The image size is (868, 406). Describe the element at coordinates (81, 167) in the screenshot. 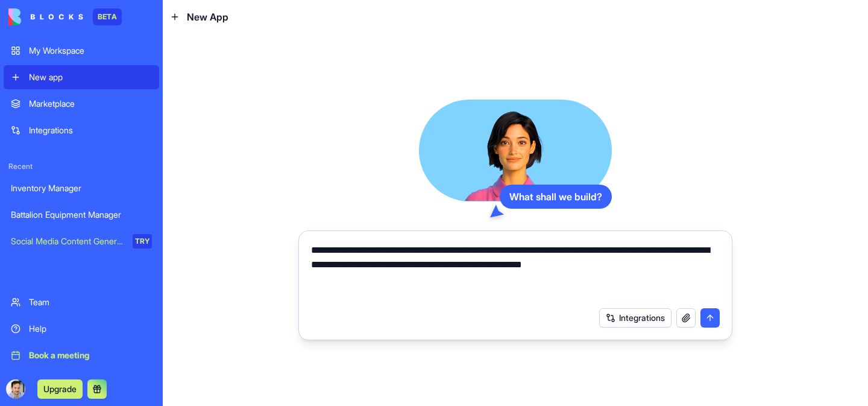

I see `span: Recent` at that location.